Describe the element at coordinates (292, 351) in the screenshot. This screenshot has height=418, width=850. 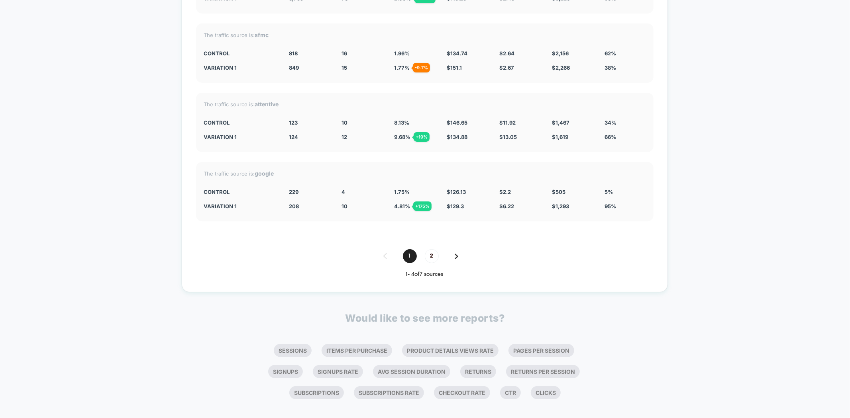
I see `li: Sessions` at that location.